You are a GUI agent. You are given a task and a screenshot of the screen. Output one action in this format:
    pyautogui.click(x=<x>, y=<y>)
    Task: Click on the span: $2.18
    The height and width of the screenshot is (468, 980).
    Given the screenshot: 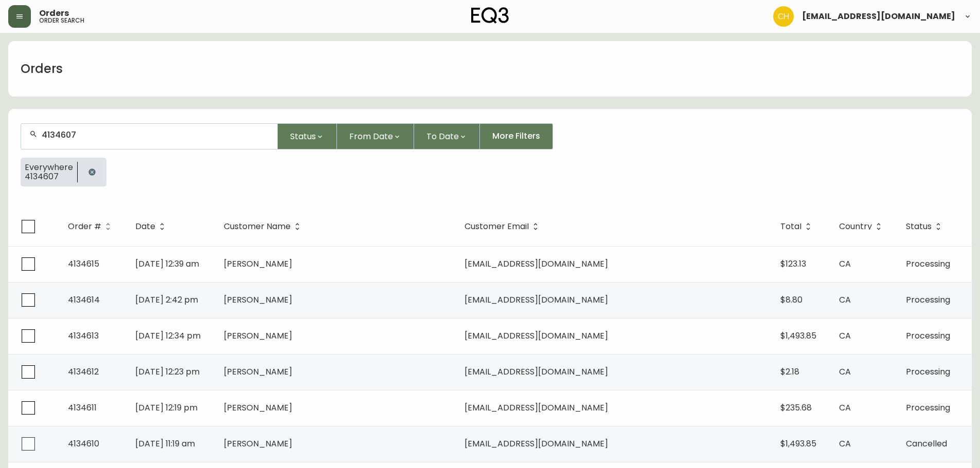 What is the action you would take?
    pyautogui.click(x=790, y=371)
    